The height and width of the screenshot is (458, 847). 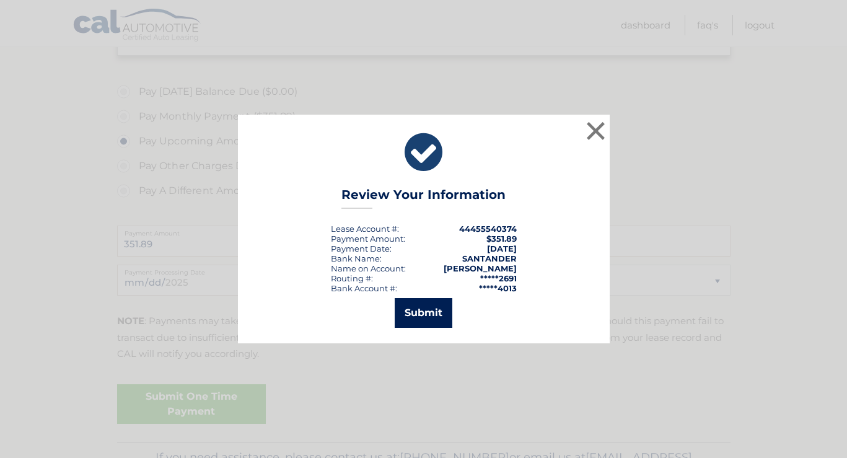 I want to click on span: Payment Date, so click(x=360, y=248).